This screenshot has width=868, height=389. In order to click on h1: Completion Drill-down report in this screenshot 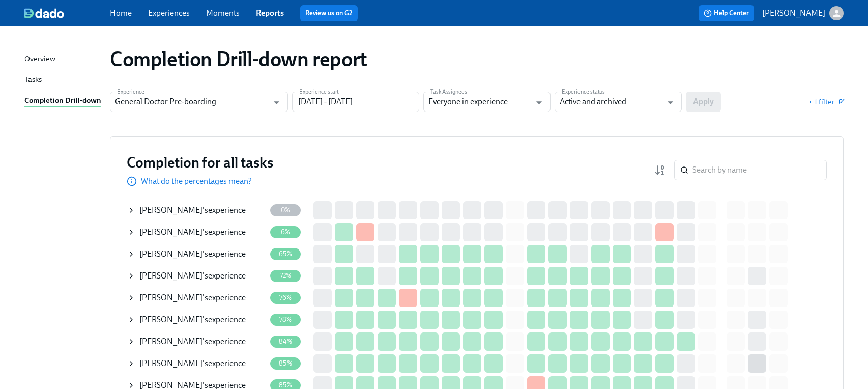, I will do `click(239, 59)`.